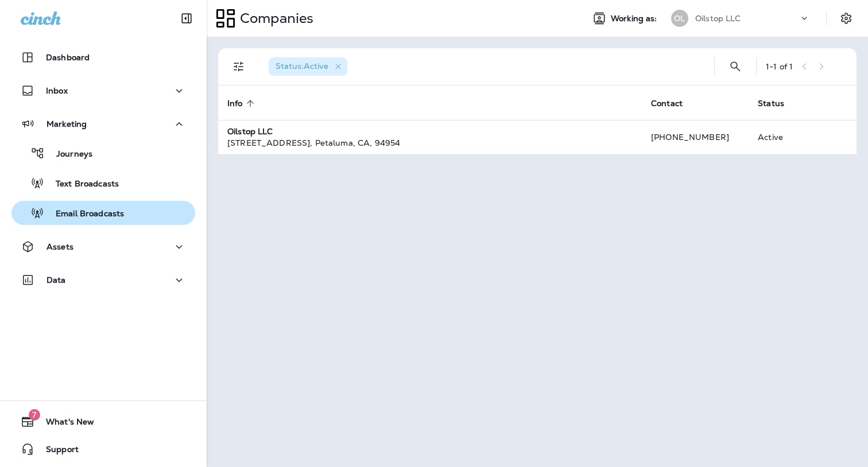 The height and width of the screenshot is (467, 868). What do you see at coordinates (308, 67) in the screenshot?
I see `div: Status:Active` at bounding box center [308, 67].